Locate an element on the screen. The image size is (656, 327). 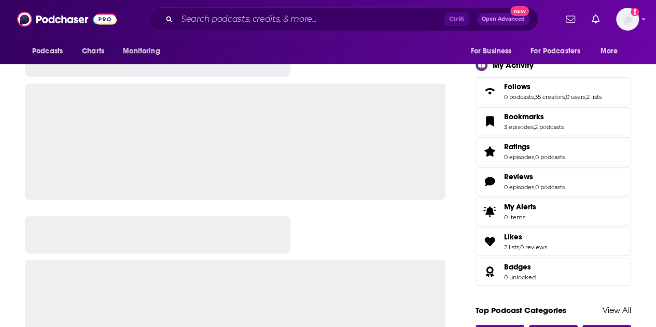
a: 0 unlocked is located at coordinates (519, 277).